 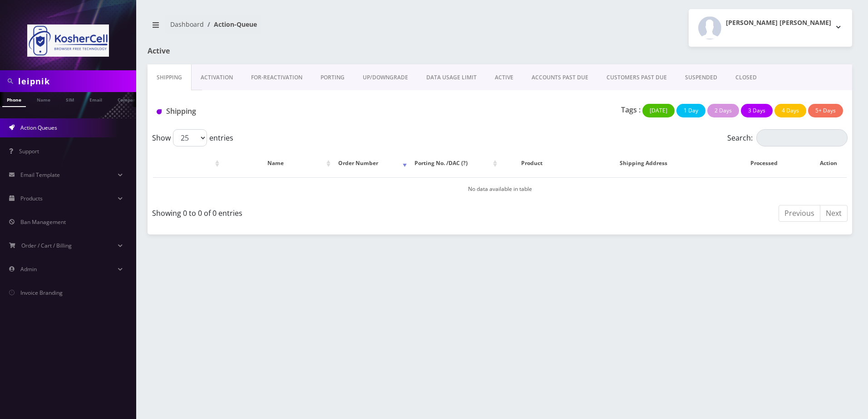 What do you see at coordinates (128, 99) in the screenshot?
I see `a: Company` at bounding box center [128, 99].